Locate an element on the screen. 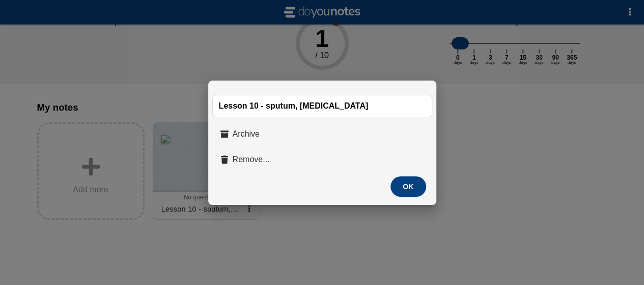 This screenshot has height=285, width=644. span: Remove... is located at coordinates (251, 159).